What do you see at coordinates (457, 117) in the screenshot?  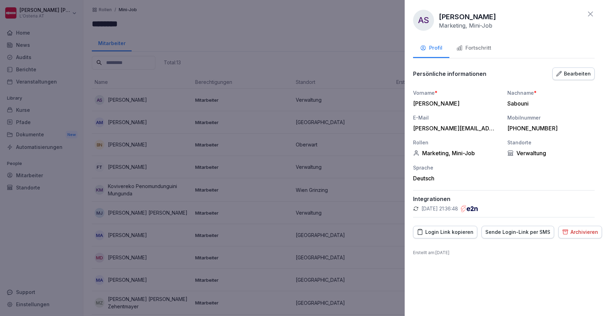 I see `div: E-Mail` at bounding box center [457, 117].